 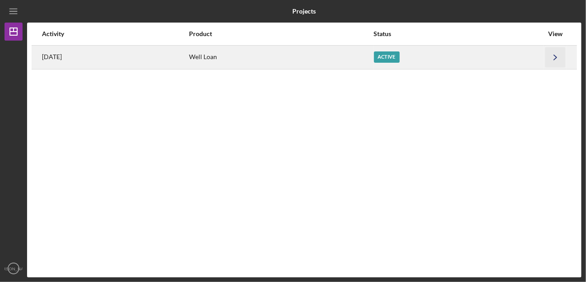 I want to click on div: View, so click(x=555, y=34).